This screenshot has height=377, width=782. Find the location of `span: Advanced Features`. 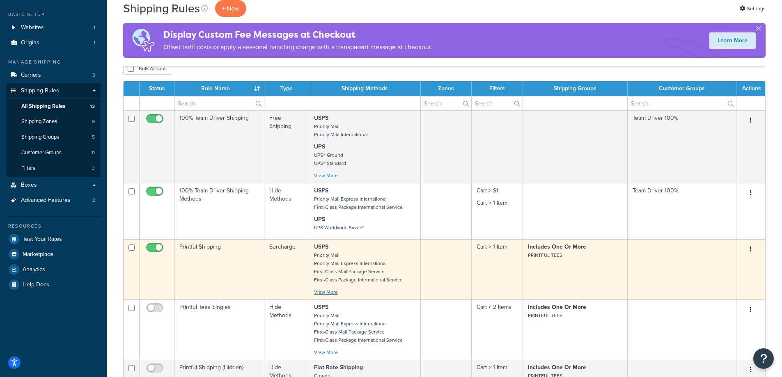

span: Advanced Features is located at coordinates (46, 200).